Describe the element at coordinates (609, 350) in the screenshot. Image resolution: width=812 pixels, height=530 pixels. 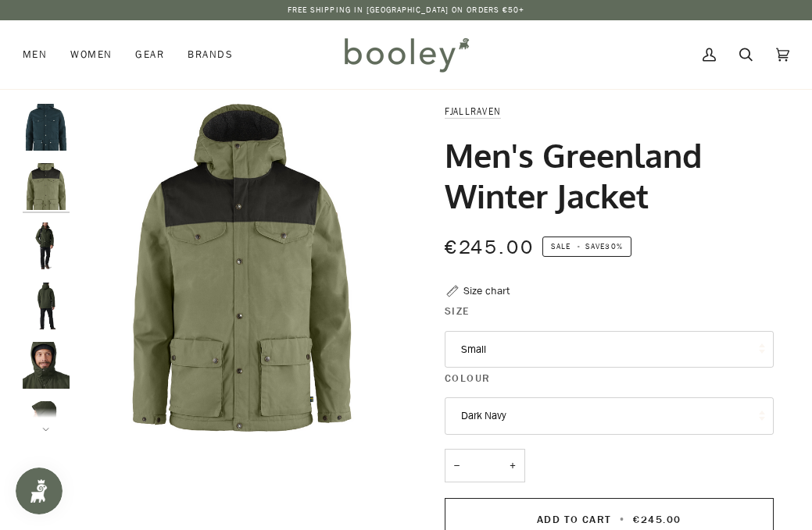
I see `button: Small` at that location.